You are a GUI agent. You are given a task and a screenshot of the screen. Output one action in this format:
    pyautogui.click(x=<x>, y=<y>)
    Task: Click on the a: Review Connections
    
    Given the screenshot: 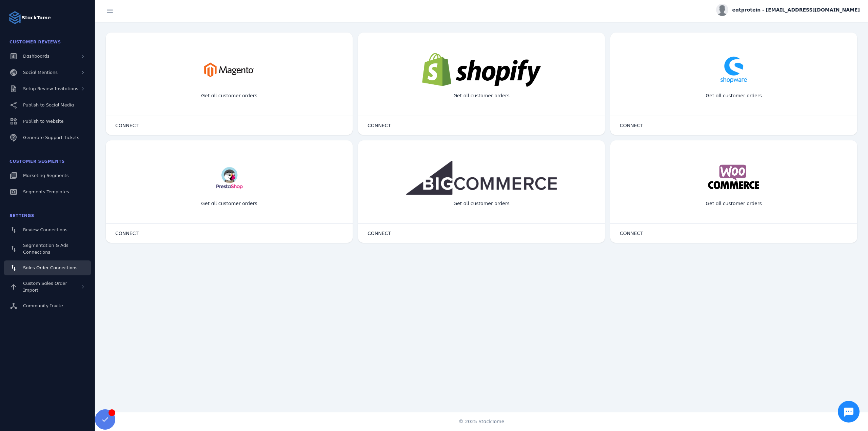 What is the action you would take?
    pyautogui.click(x=48, y=230)
    